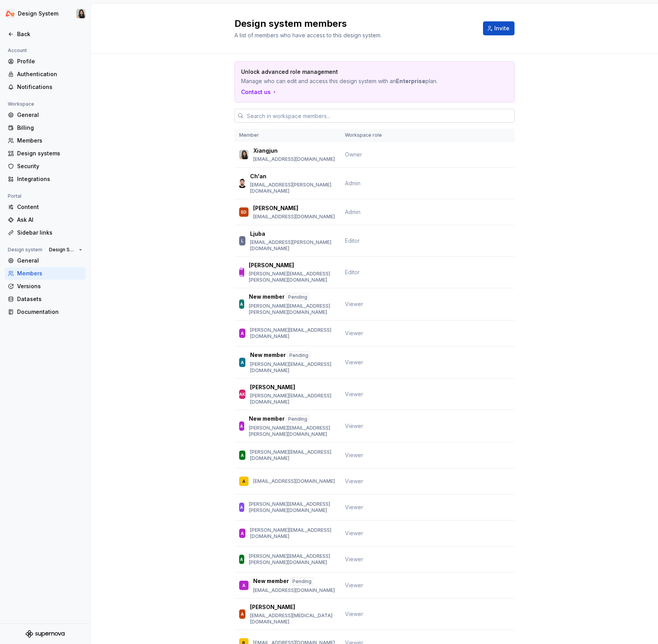 The image size is (658, 644). What do you see at coordinates (260, 92) in the screenshot?
I see `div: Contact us` at bounding box center [260, 92].